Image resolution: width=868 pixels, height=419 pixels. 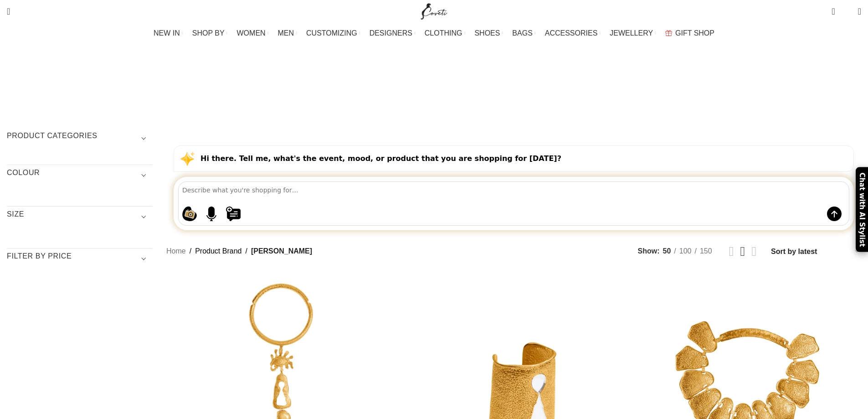 What do you see at coordinates (669, 33) in the screenshot?
I see `img: GiftBag` at bounding box center [669, 33].